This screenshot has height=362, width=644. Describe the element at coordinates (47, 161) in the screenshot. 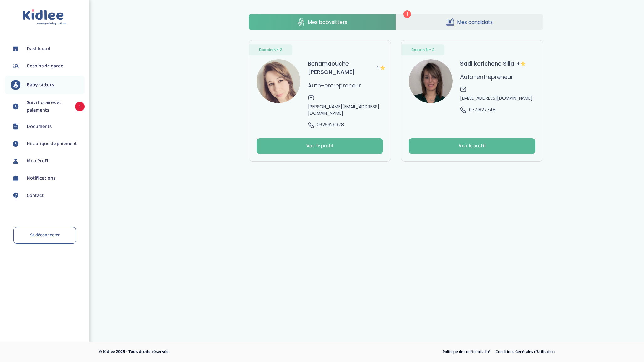

I see `a: Mon Profil` at that location.